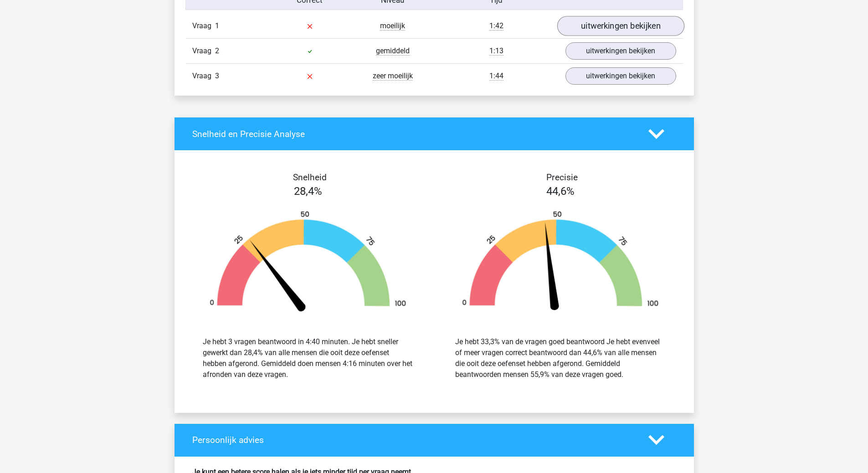 The image size is (868, 473). I want to click on span: zeer moeilijk, so click(393, 76).